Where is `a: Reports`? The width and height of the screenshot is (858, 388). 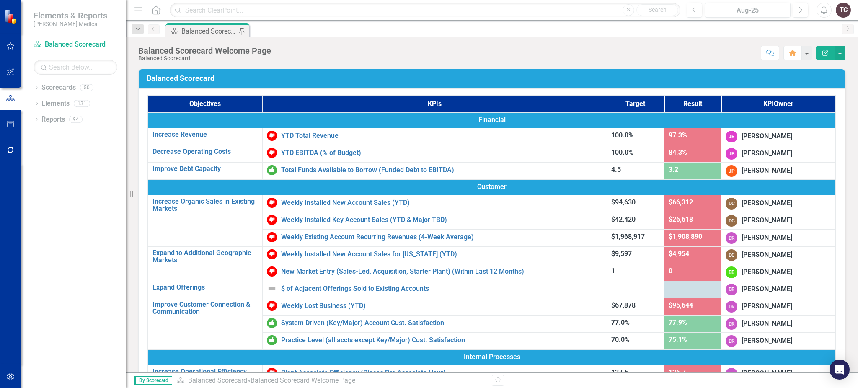
a: Reports is located at coordinates (53, 119).